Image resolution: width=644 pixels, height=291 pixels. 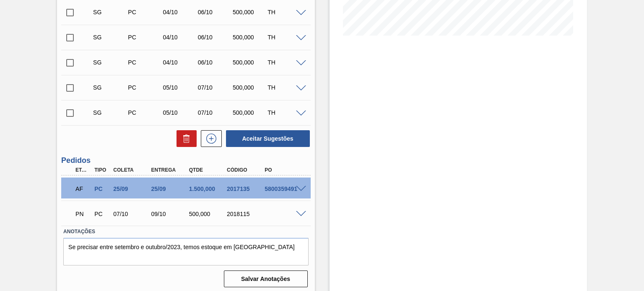 What do you see at coordinates (268, 139) in the screenshot?
I see `button: Aceitar Sugestões` at bounding box center [268, 139].